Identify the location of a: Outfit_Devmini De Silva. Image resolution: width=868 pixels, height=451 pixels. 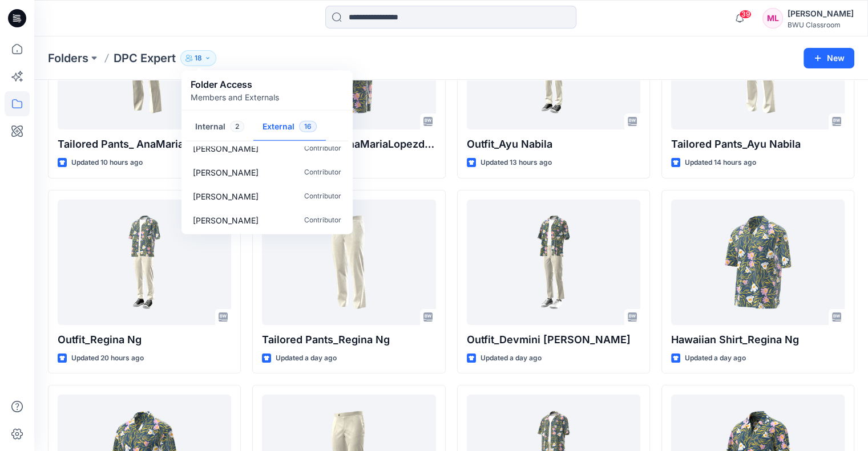
(554, 262).